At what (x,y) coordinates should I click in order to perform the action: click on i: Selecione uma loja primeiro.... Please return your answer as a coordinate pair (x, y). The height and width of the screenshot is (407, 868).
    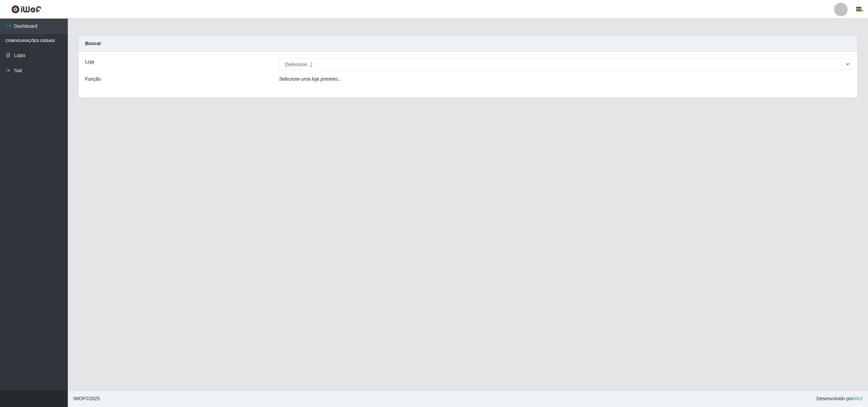
    Looking at the image, I should click on (311, 79).